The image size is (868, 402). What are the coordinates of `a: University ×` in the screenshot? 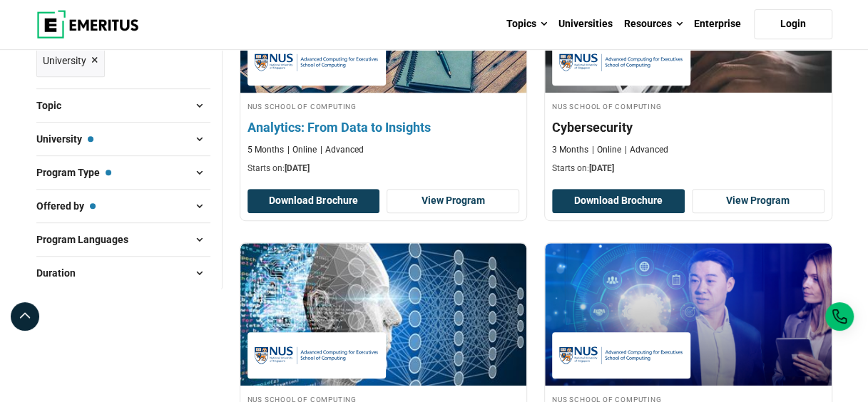 It's located at (70, 60).